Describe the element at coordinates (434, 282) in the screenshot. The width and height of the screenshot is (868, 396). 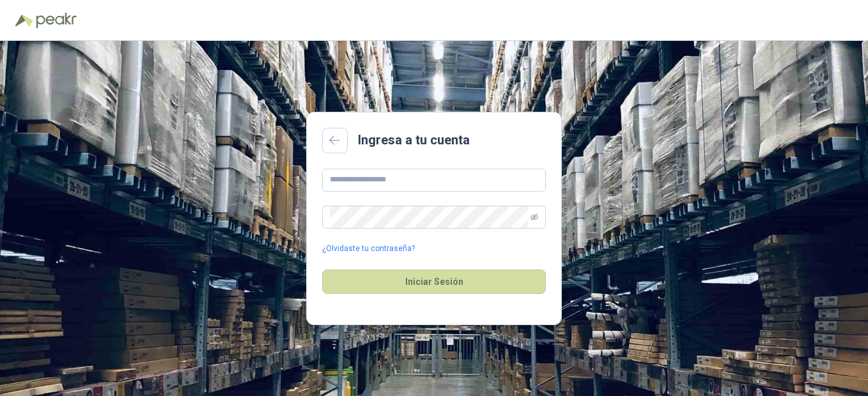
I see `button: Iniciar Sesión` at that location.